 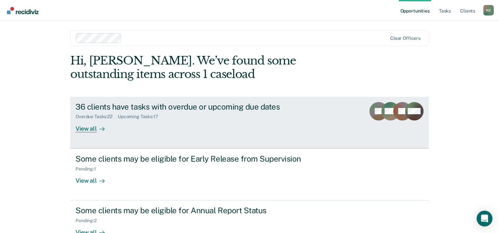 I want to click on a: Some clients may be eligible for Early Release from SupervisionPending:1View all, so click(x=249, y=175).